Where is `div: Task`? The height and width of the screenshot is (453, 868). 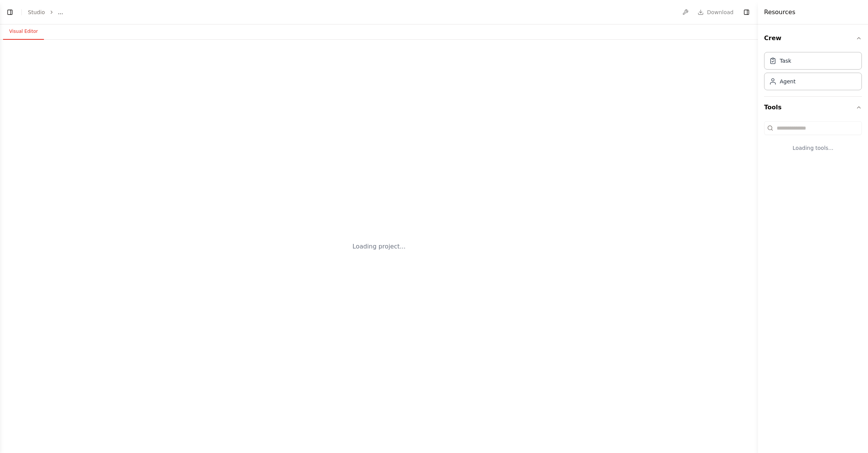 div: Task is located at coordinates (786, 60).